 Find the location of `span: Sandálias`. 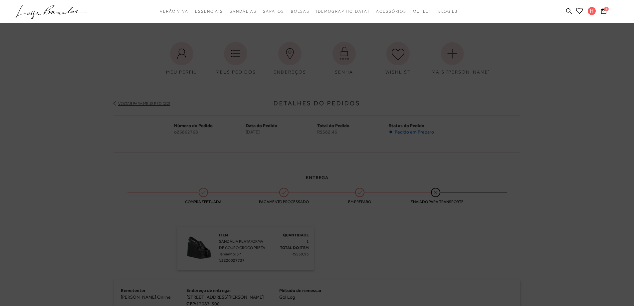

span: Sandálias is located at coordinates (243, 11).